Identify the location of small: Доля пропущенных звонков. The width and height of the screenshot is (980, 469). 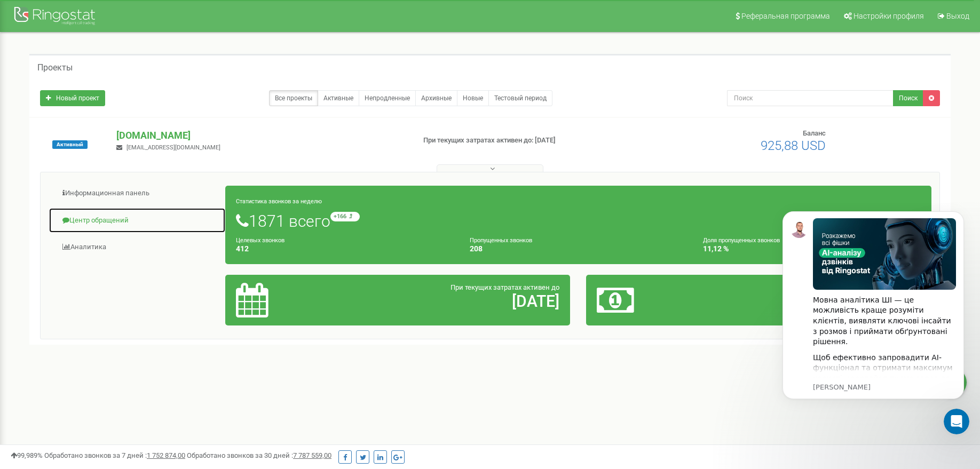
(742, 240).